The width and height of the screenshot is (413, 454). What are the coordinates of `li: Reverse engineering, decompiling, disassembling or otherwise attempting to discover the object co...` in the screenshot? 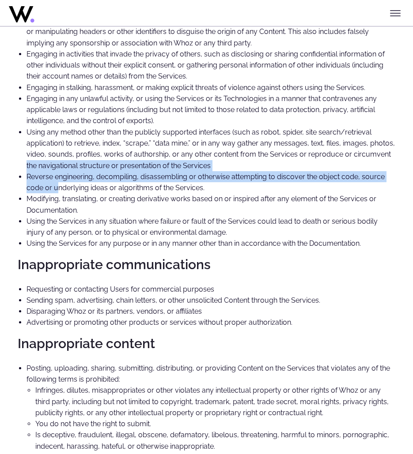 It's located at (210, 182).